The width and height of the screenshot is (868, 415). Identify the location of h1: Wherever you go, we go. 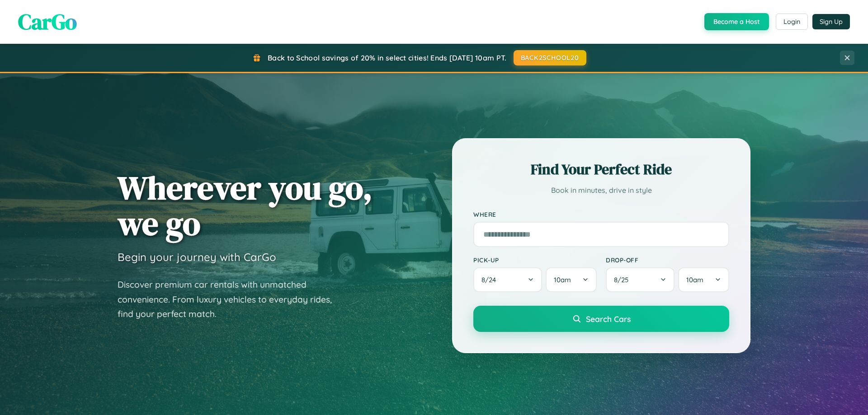
(245, 205).